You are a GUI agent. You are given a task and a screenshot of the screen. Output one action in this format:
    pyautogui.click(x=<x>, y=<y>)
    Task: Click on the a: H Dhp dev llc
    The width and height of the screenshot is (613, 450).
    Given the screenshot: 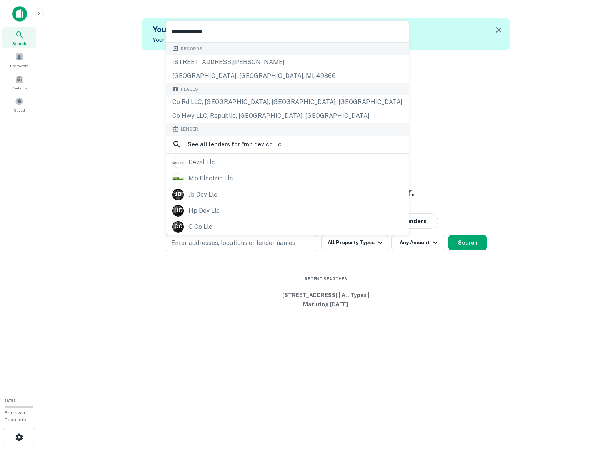 What is the action you would take?
    pyautogui.click(x=287, y=211)
    